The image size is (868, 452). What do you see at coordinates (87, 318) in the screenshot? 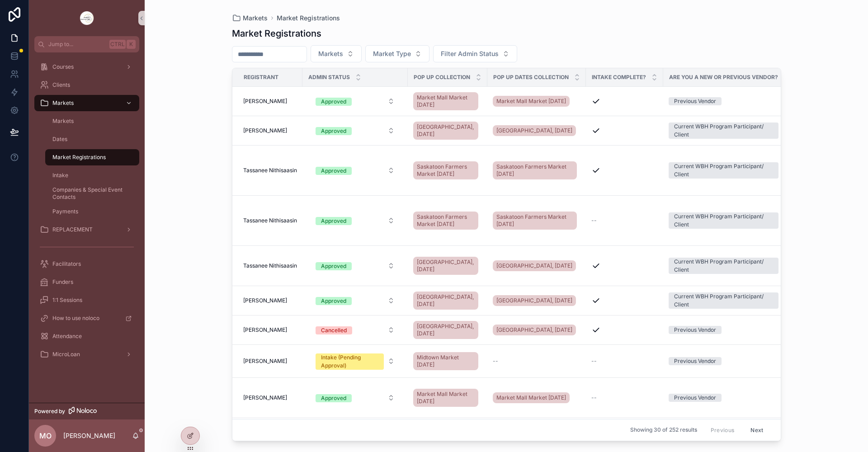
I see `a: How to use noloco` at bounding box center [87, 318].